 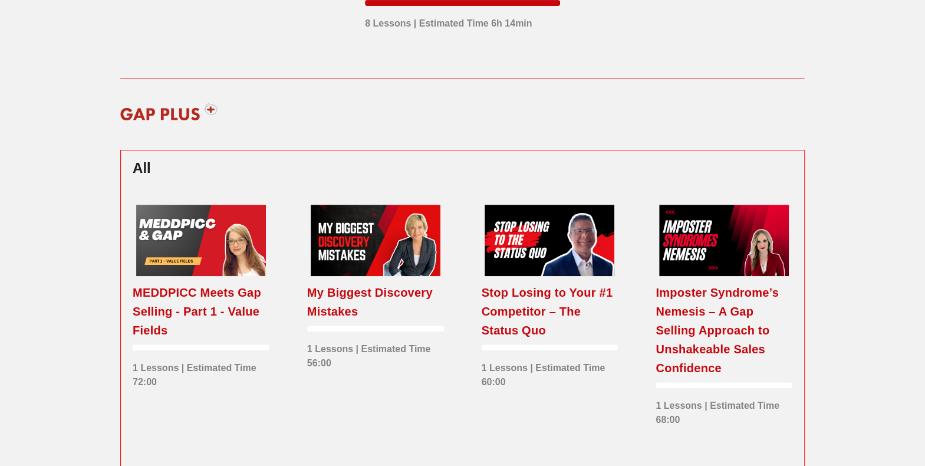 I want to click on div: MEDDPICC Meets Gap Selling - Part 1 - Value Fields, so click(x=201, y=311).